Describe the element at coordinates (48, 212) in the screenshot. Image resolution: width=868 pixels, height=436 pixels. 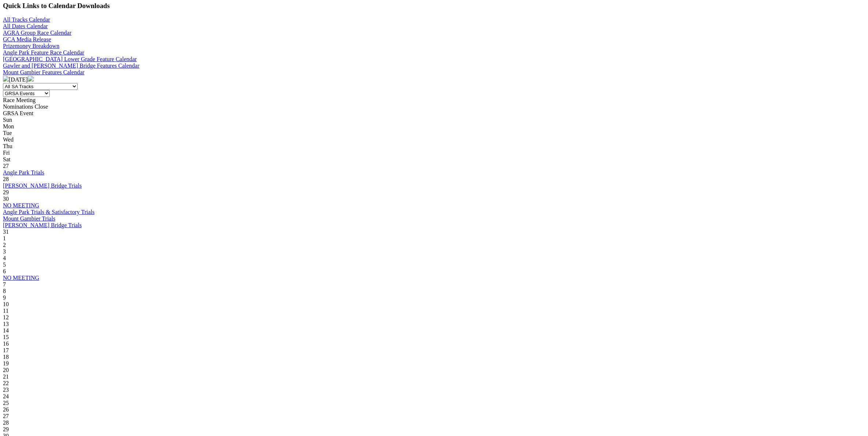
I see `a: Angle Park Trials & Satisfactory Trials` at that location.